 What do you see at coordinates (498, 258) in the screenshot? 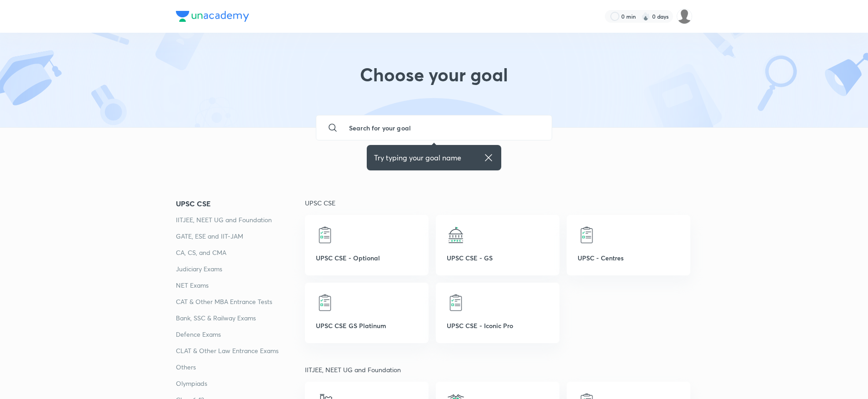
I see `p: UPSC CSE - GS` at bounding box center [498, 258].